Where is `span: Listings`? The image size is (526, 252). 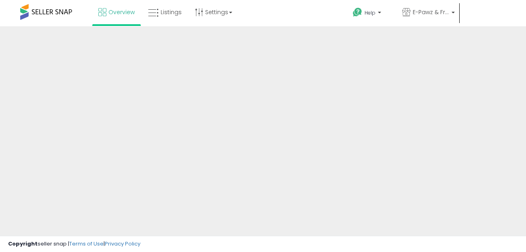 span: Listings is located at coordinates (171, 12).